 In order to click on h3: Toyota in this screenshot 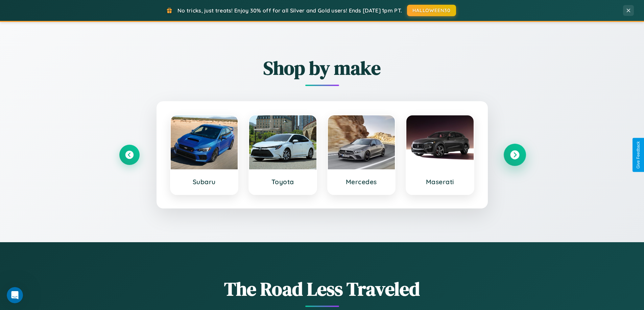, I will do `click(283, 182)`.